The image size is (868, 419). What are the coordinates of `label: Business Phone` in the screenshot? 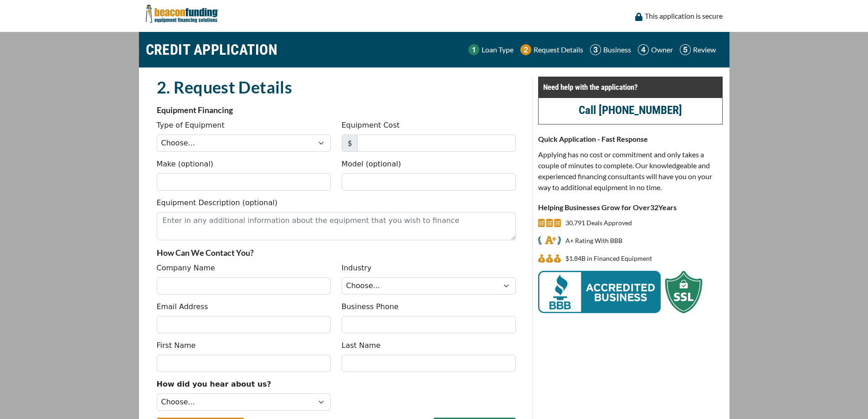 It's located at (370, 307).